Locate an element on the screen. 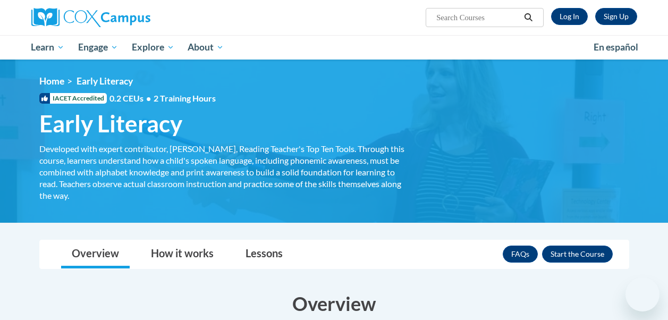 This screenshot has height=320, width=668. span: Explore is located at coordinates (153, 47).